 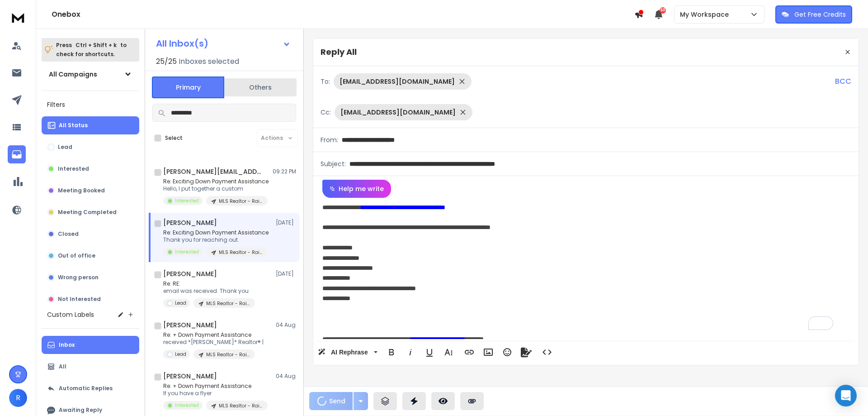 What do you see at coordinates (174, 138) in the screenshot?
I see `label: Select` at bounding box center [174, 138].